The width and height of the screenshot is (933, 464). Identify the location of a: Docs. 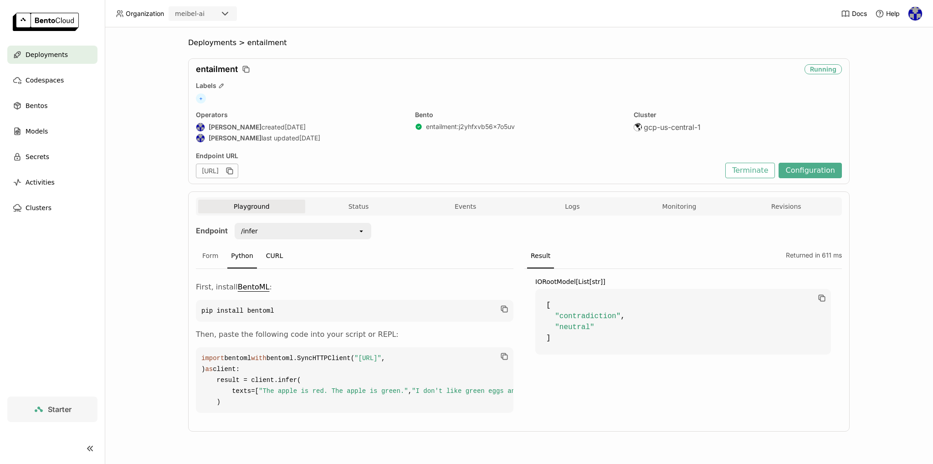
(854, 14).